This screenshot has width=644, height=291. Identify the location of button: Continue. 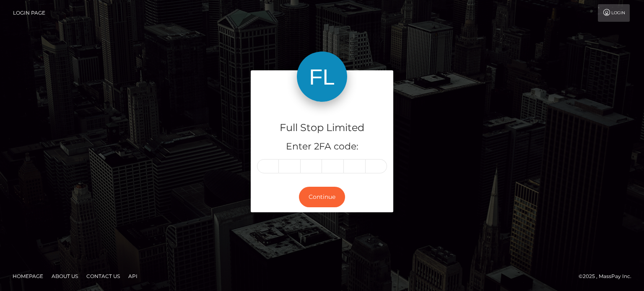
(322, 197).